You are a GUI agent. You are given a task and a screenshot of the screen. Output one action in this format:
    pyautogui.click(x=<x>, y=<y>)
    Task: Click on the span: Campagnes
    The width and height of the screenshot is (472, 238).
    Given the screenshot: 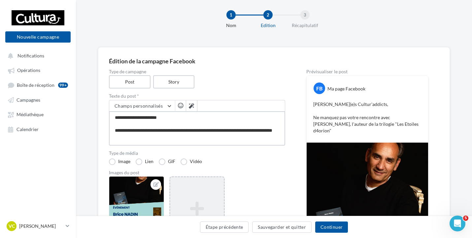 What is the action you would take?
    pyautogui.click(x=28, y=100)
    